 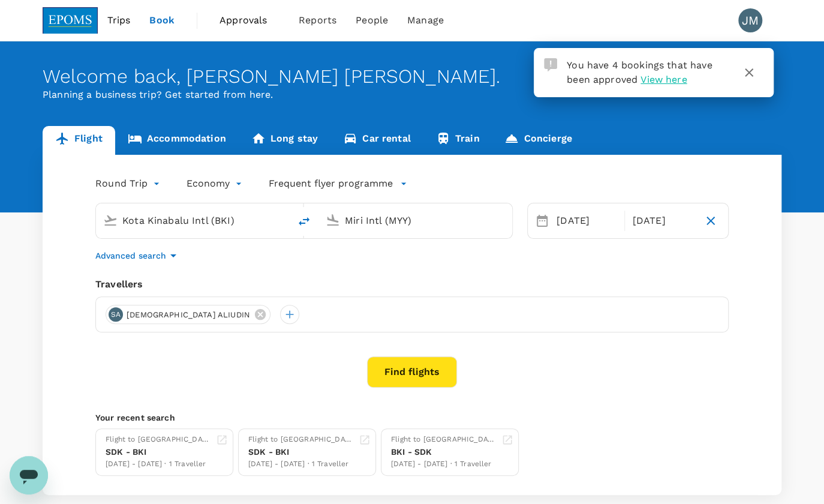 What do you see at coordinates (412, 95) in the screenshot?
I see `p: Planning a business trip? Get started from here.` at bounding box center [412, 95].